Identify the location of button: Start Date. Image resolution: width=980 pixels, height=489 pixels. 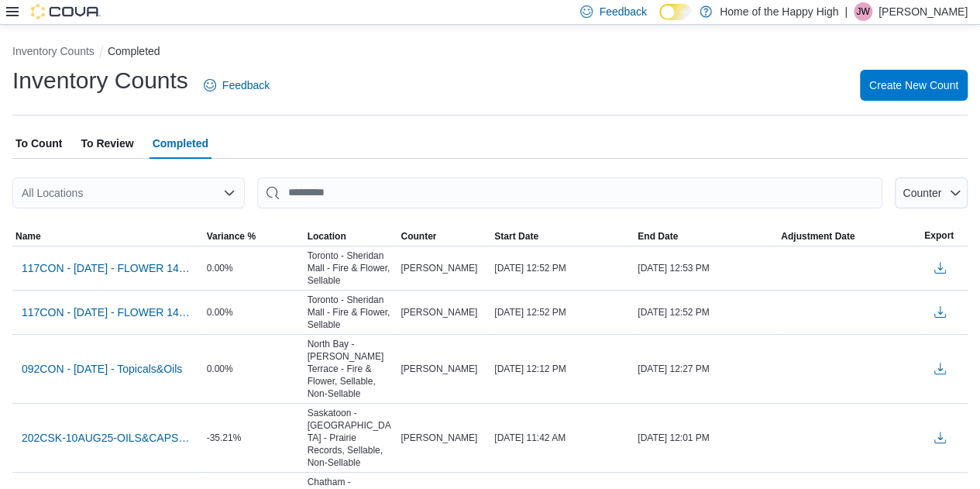
(563, 236).